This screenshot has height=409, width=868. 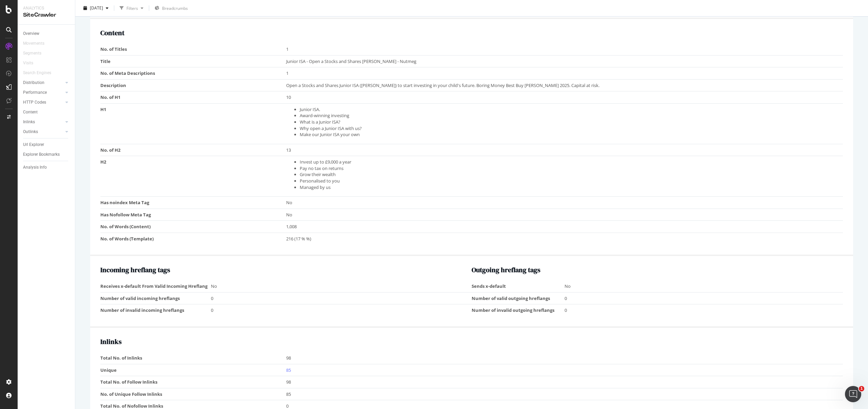 What do you see at coordinates (43, 122) in the screenshot?
I see `a: Inlinks` at bounding box center [43, 122].